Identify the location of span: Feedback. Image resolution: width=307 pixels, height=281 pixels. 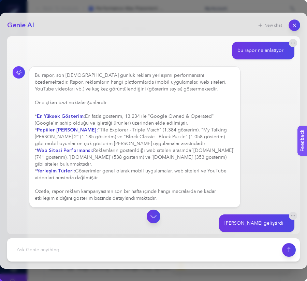
(15, 5).